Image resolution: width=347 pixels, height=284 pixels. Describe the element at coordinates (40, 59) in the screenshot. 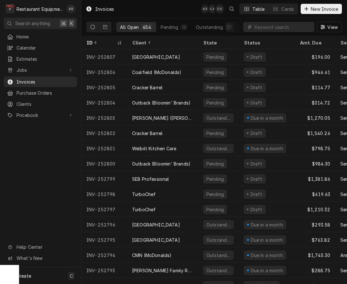

I see `a: Estimates` at that location.